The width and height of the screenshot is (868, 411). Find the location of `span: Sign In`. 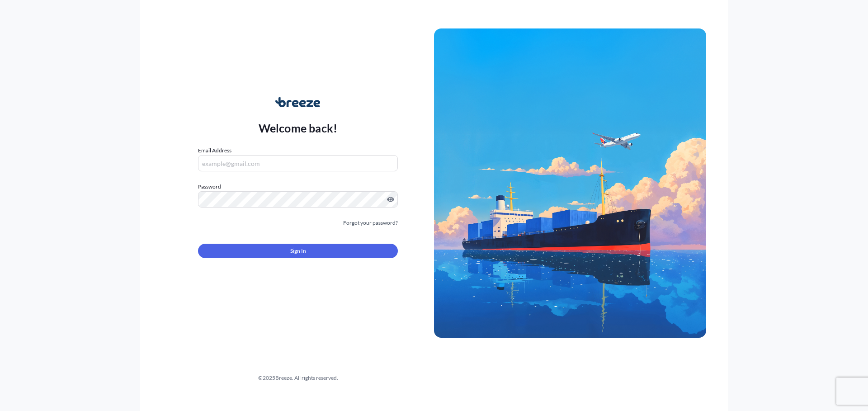

span: Sign In is located at coordinates (298, 251).